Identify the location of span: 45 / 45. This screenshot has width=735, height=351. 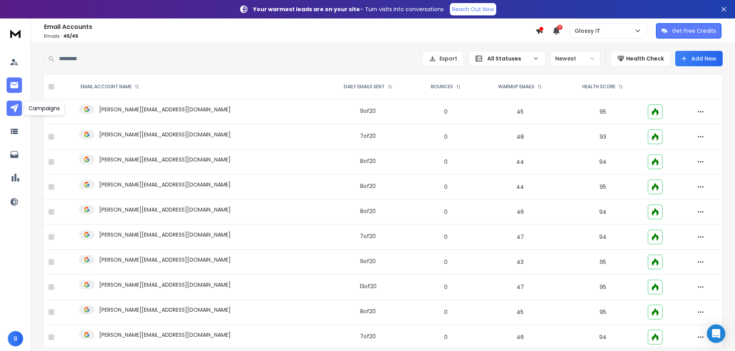
(71, 36).